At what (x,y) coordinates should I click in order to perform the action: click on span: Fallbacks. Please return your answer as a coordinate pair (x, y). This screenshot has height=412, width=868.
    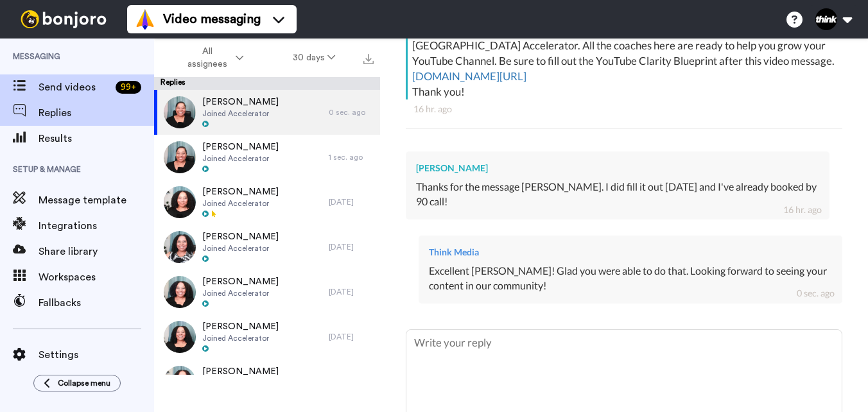
    Looking at the image, I should click on (96, 303).